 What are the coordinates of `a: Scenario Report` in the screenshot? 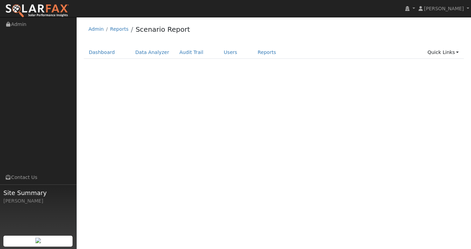 It's located at (163, 29).